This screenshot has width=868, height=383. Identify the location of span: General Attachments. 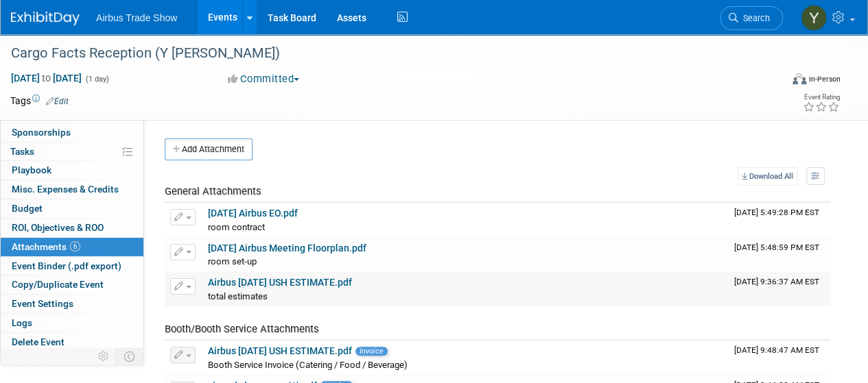
(213, 191).